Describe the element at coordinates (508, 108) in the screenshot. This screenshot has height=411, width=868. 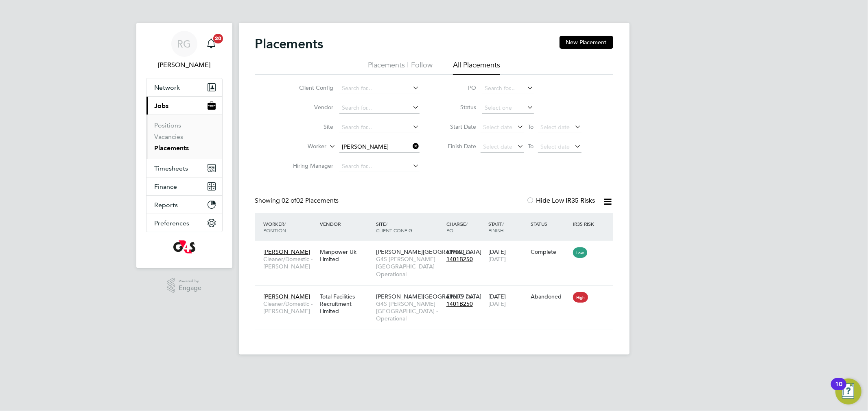
I see `input: Select one` at that location.